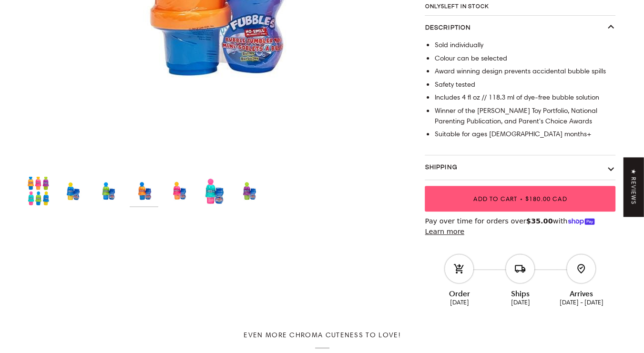  What do you see at coordinates (520, 199) in the screenshot?
I see `button: Add to Cart` at bounding box center [520, 199].